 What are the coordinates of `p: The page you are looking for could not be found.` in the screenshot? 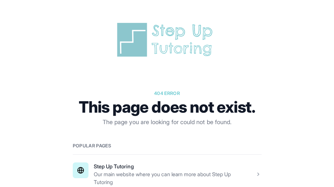 It's located at (167, 122).